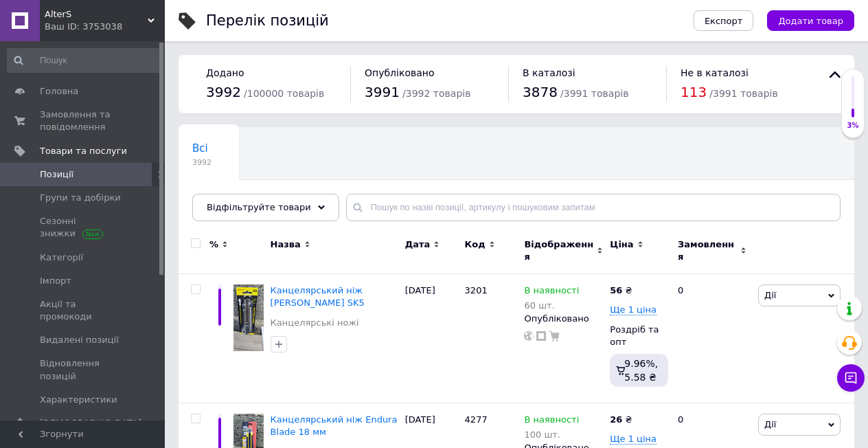 The width and height of the screenshot is (868, 448). What do you see at coordinates (79, 340) in the screenshot?
I see `span: Видалені позиції` at bounding box center [79, 340].